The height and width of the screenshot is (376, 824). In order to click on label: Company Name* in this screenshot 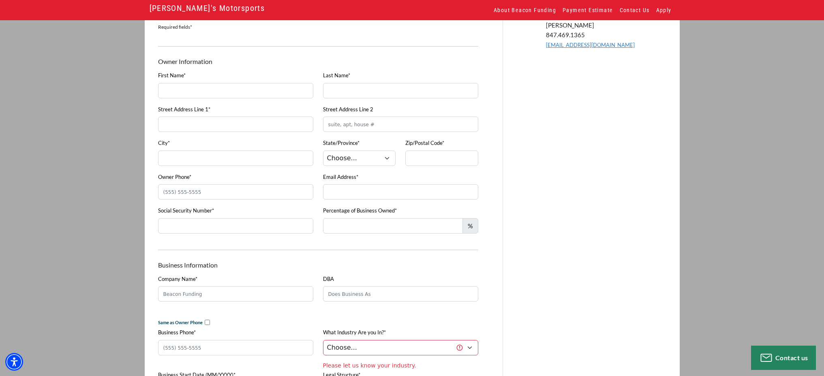, I will do `click(177, 280)`.